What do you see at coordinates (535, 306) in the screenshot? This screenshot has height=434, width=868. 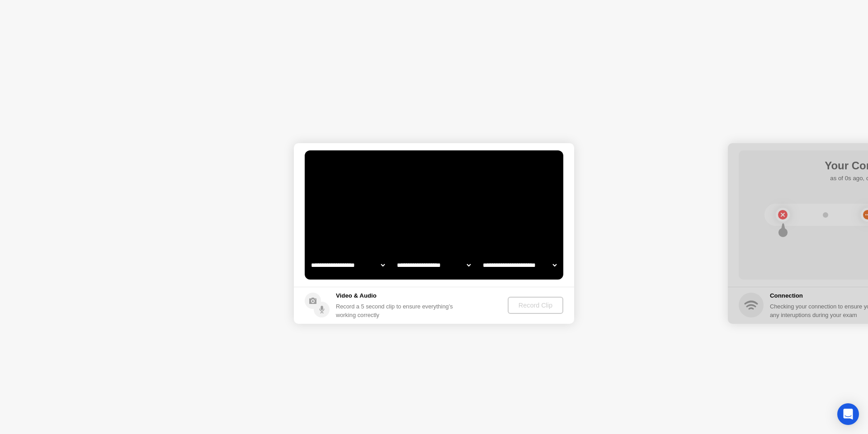 I see `button: Record Clip` at bounding box center [535, 306].